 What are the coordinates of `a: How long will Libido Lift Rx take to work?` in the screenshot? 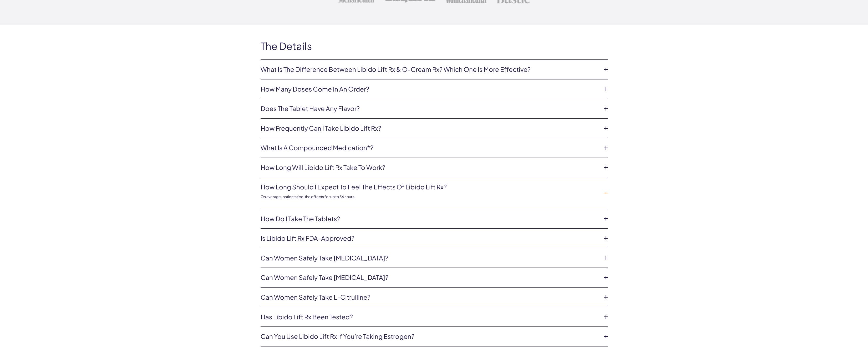 It's located at (430, 167).